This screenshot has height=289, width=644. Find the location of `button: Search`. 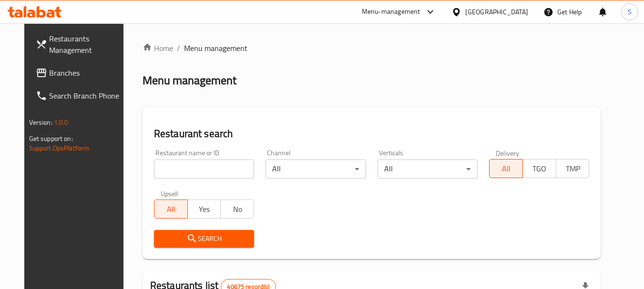

button: Search is located at coordinates (204, 239).